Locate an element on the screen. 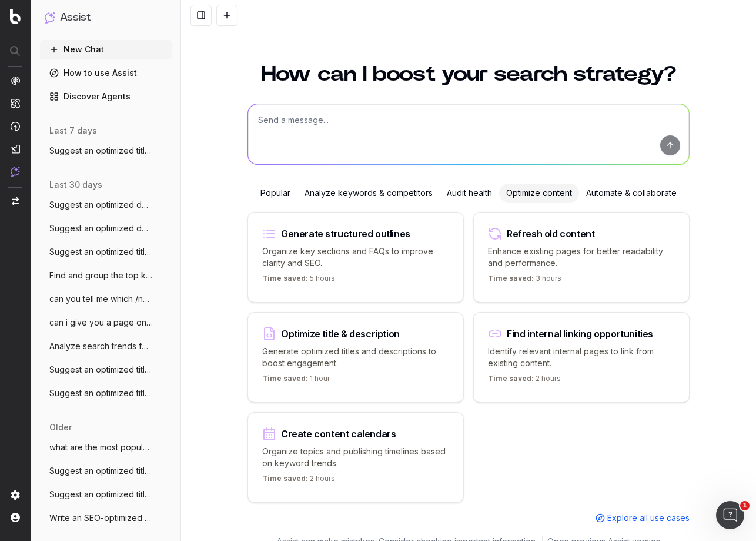 The height and width of the screenshot is (541, 756). img: Switch project is located at coordinates (15, 202).